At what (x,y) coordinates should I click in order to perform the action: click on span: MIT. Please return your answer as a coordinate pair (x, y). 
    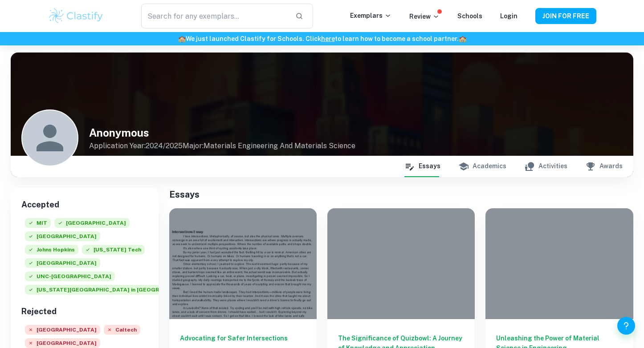
    Looking at the image, I should click on (38, 223).